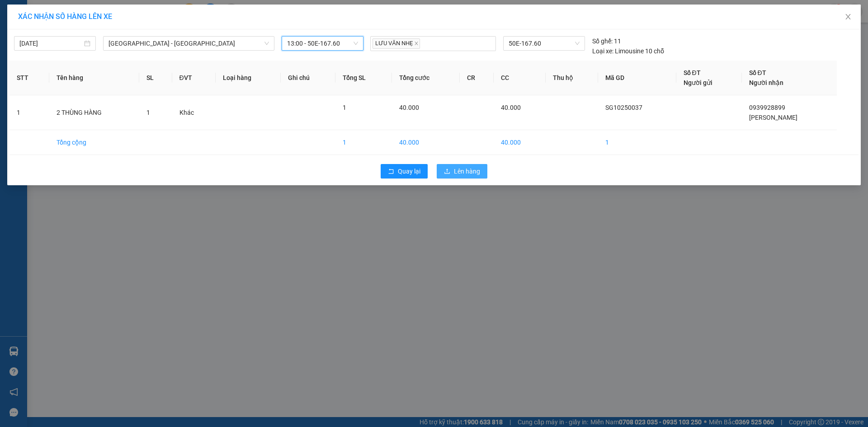 This screenshot has height=427, width=868. What do you see at coordinates (698, 83) in the screenshot?
I see `span: Người gửi` at bounding box center [698, 83].